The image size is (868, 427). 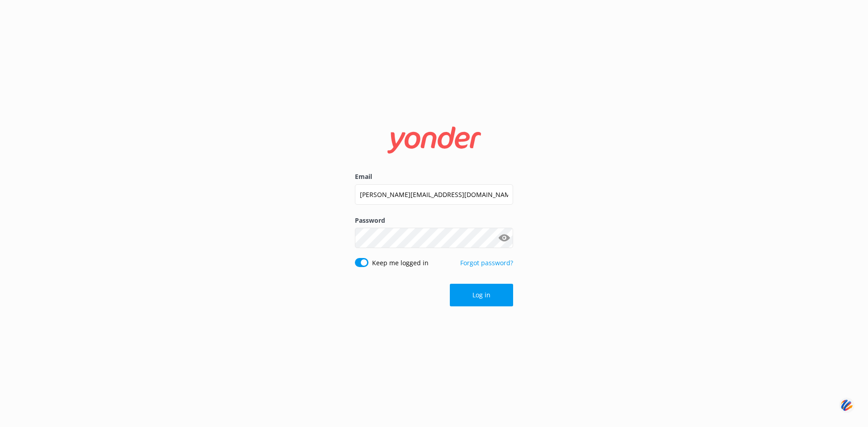 What do you see at coordinates (434, 176) in the screenshot?
I see `label: Email` at bounding box center [434, 176].